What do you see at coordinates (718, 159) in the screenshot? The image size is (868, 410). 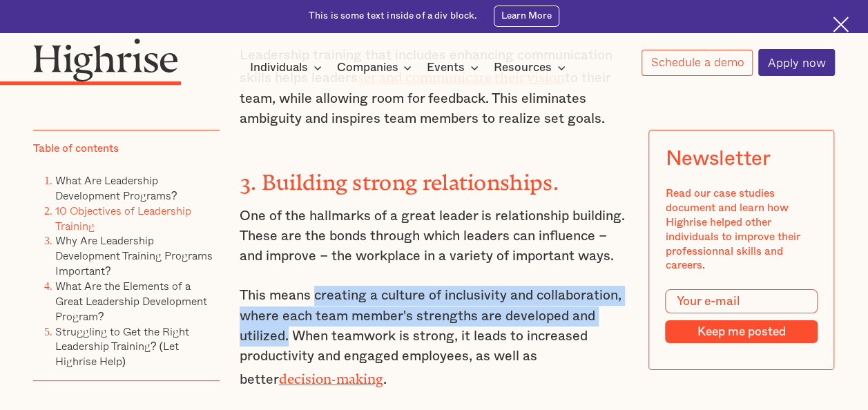 I see `div: Newsletter` at bounding box center [718, 159].